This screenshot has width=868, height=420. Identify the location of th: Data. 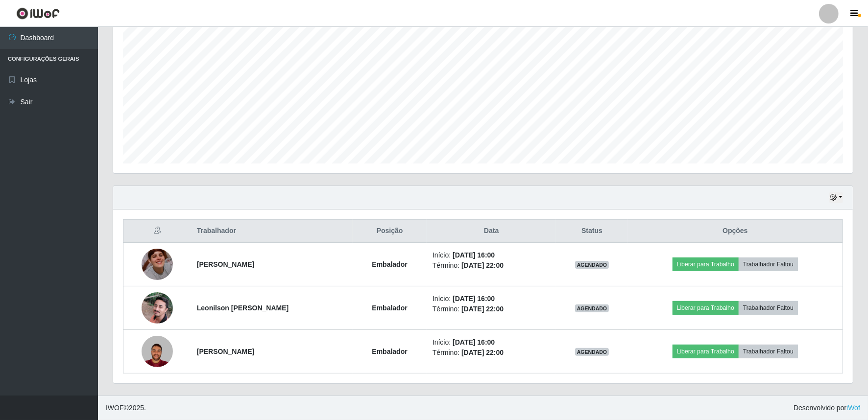
(491, 231).